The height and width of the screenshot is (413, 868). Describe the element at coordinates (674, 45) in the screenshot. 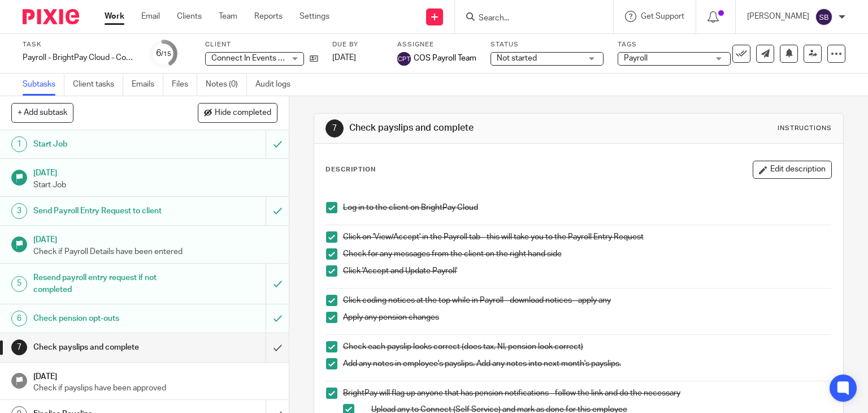

I see `label: Tags` at that location.